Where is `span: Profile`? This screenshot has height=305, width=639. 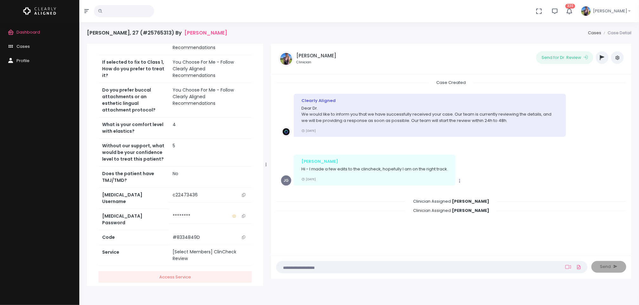
span: Profile is located at coordinates (23, 61).